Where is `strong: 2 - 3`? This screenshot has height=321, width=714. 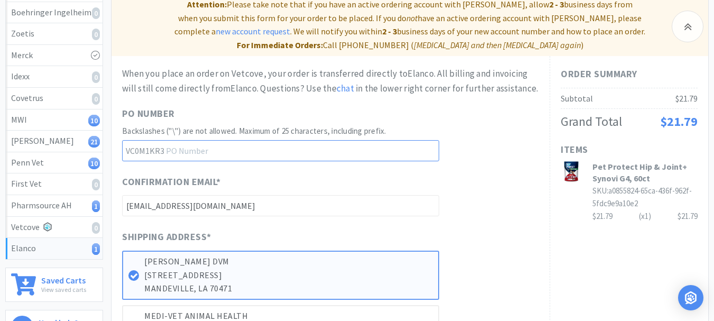
strong: 2 - 3 is located at coordinates (389, 31).